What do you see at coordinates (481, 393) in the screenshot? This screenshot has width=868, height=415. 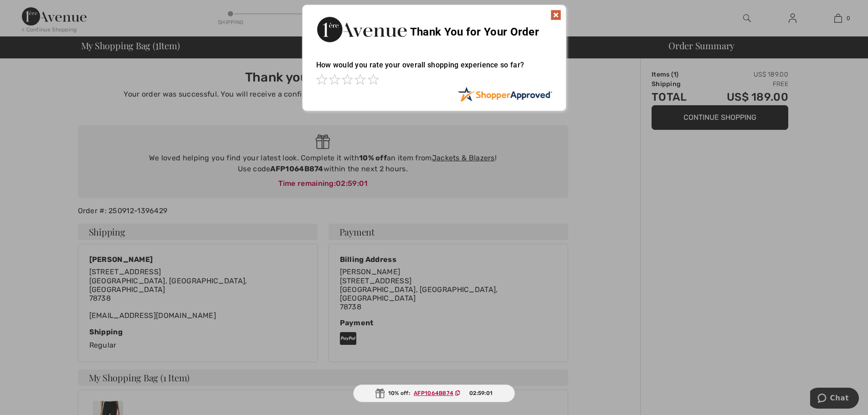 I see `span: 02:59:01` at bounding box center [481, 393].